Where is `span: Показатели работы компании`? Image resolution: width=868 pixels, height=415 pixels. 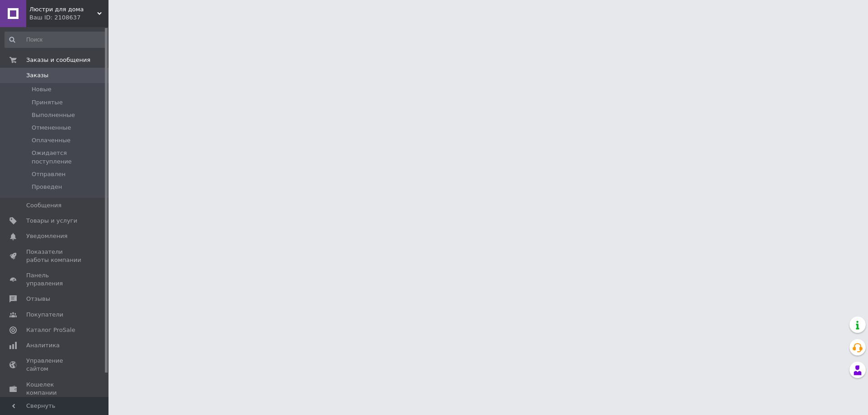
span: Показатели работы компании is located at coordinates (54, 257).